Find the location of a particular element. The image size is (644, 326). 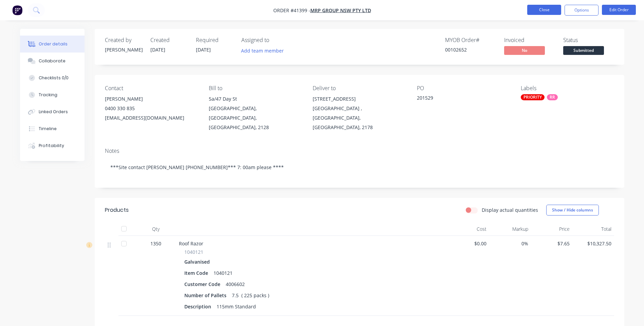

div: Markup is located at coordinates (510, 229).